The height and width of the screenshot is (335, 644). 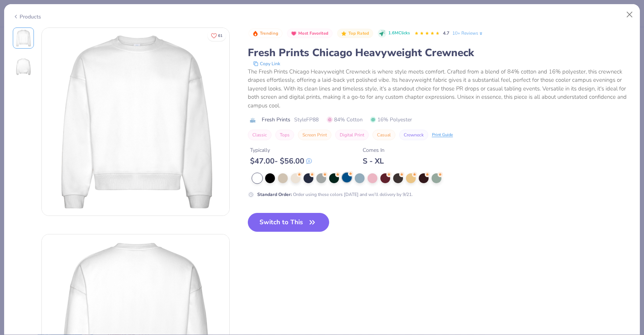 I want to click on button: Crewneck, so click(x=414, y=135).